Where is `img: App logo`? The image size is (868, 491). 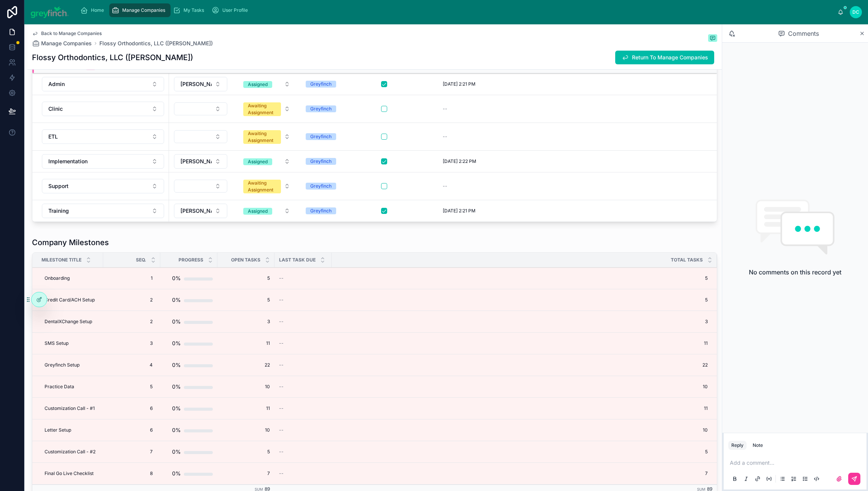 img: App logo is located at coordinates (49, 13).